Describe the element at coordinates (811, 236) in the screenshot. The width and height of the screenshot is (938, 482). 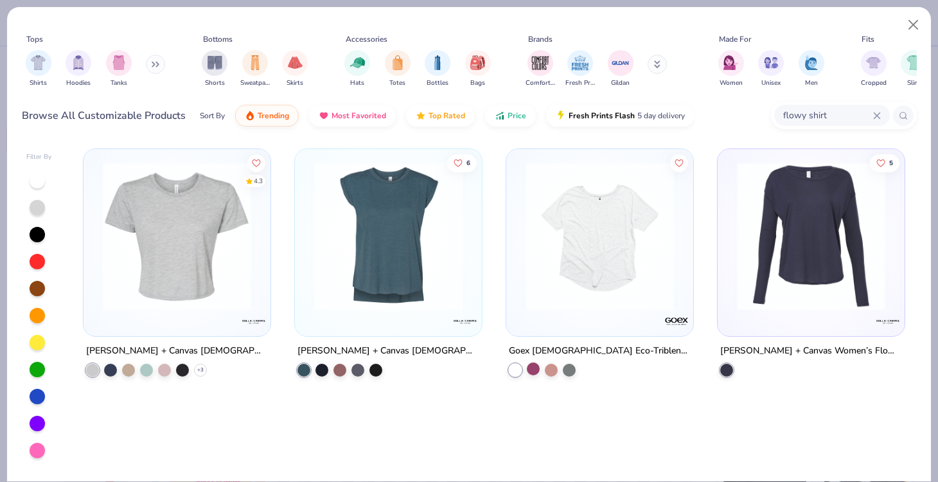
I see `img: 8f54e2d2-db34-41d9-883a-c9b6a84d3c4c` at that location.